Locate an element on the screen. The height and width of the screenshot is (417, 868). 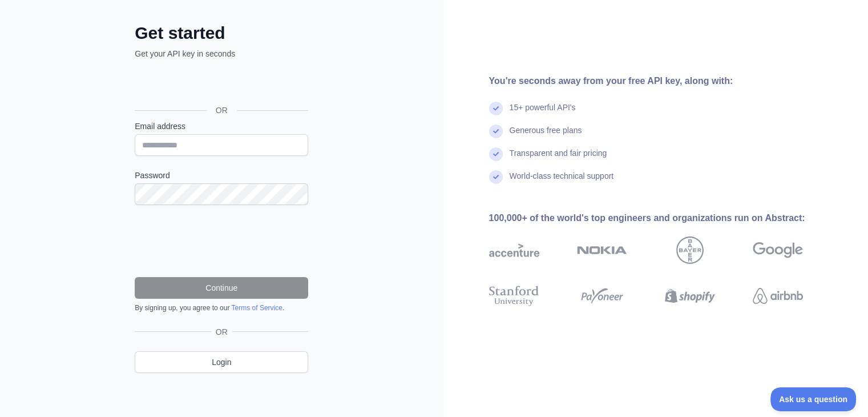
div: Transparent and fair pricing is located at coordinates (558, 159).